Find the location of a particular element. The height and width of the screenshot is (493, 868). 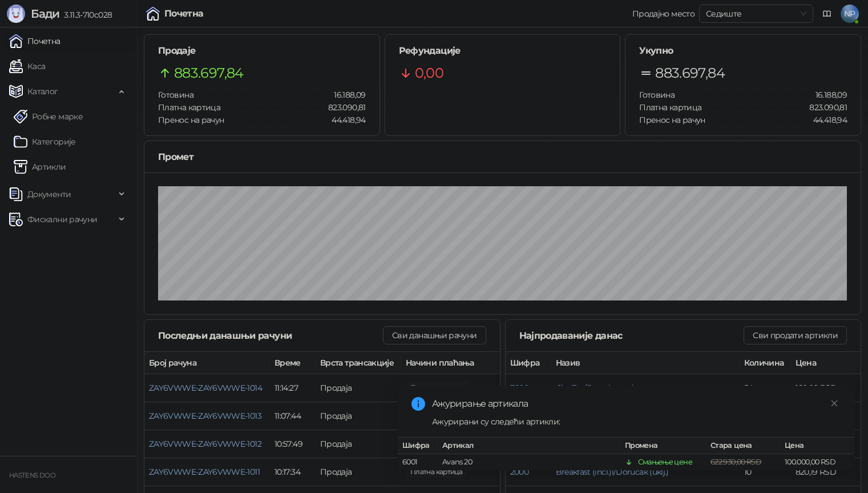

div: Почетна is located at coordinates (184, 14).